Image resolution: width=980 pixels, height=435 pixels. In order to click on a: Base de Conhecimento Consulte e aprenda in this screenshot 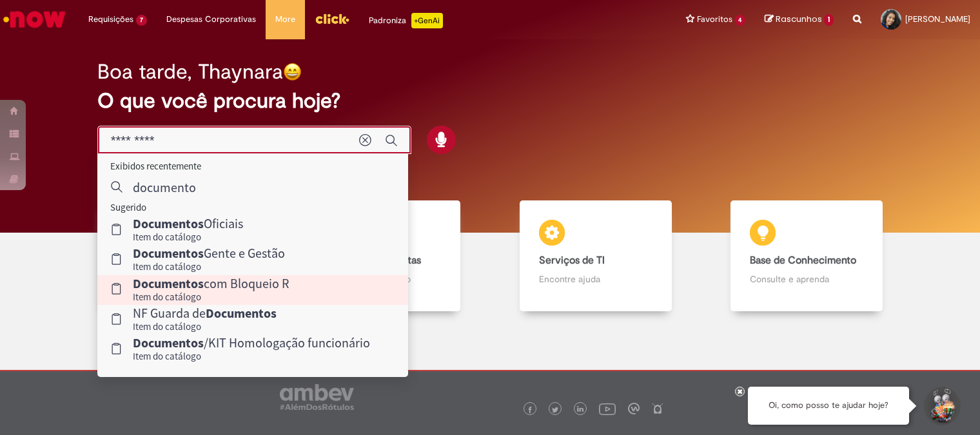, I will do `click(807, 256)`.